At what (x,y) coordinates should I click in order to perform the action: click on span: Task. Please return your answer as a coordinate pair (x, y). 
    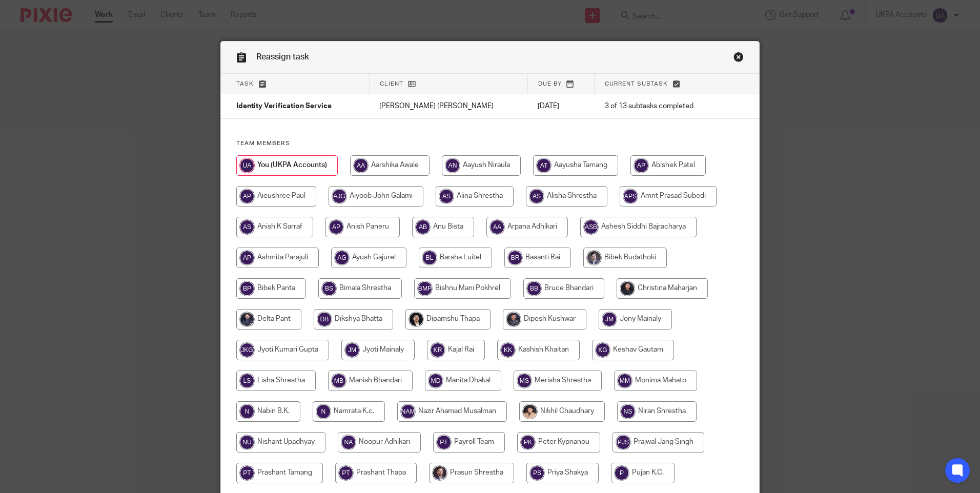
    Looking at the image, I should click on (245, 83).